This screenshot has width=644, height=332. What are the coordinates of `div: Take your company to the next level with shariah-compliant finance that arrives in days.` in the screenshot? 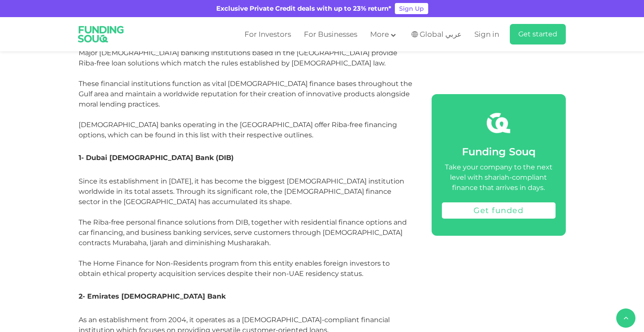 It's located at (498, 178).